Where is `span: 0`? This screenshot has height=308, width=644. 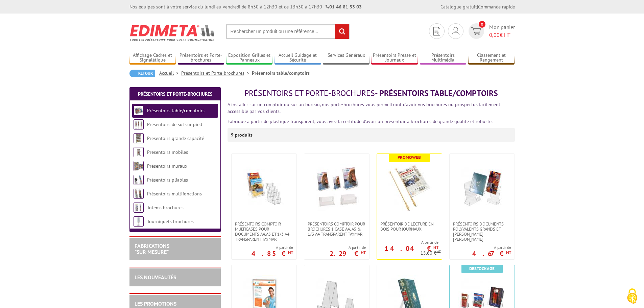
span: 0 is located at coordinates (482, 24).